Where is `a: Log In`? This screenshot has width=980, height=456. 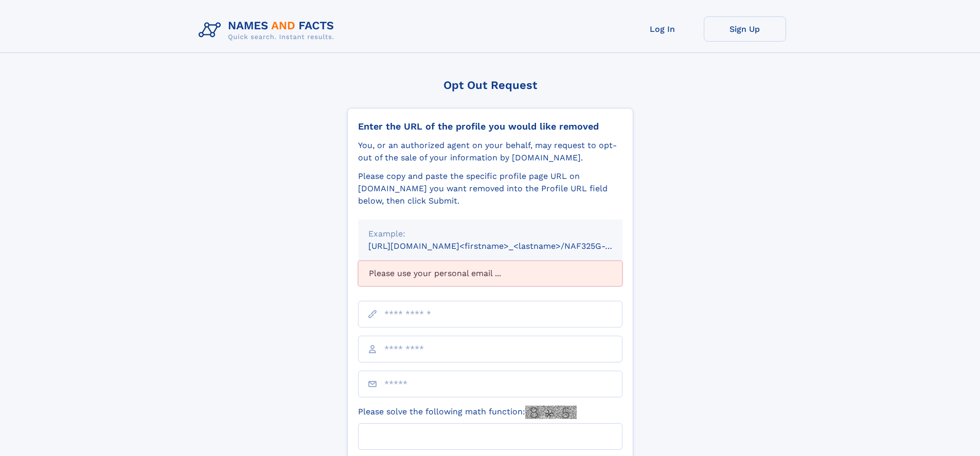
a: Log In is located at coordinates (662, 29).